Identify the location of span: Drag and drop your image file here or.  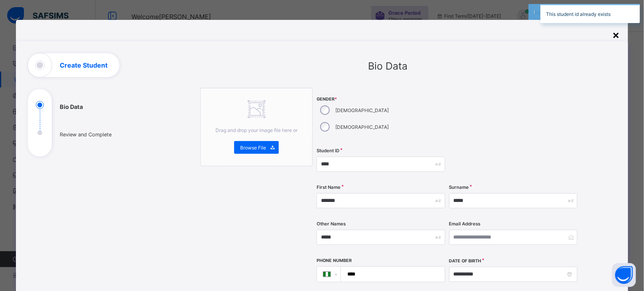
(257, 130).